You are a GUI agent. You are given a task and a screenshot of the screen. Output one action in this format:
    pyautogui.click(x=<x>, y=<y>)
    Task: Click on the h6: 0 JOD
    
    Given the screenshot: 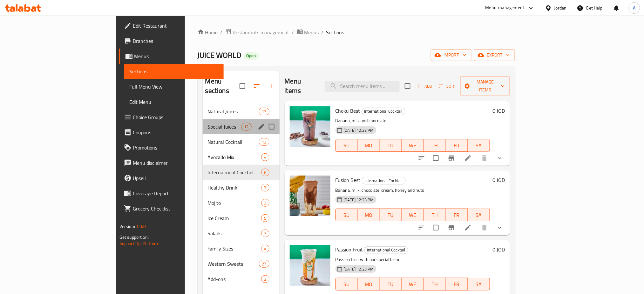 What is the action you would take?
    pyautogui.click(x=498, y=250)
    